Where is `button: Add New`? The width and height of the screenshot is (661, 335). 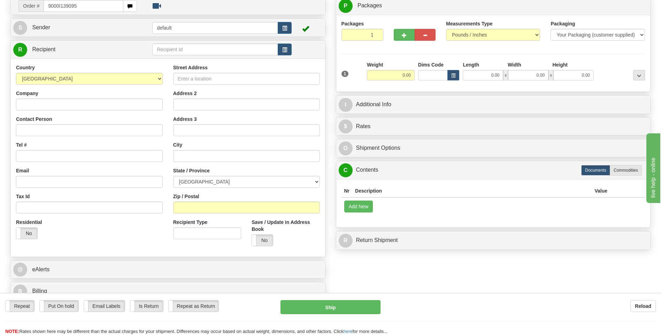
button: Add New is located at coordinates (359, 207).